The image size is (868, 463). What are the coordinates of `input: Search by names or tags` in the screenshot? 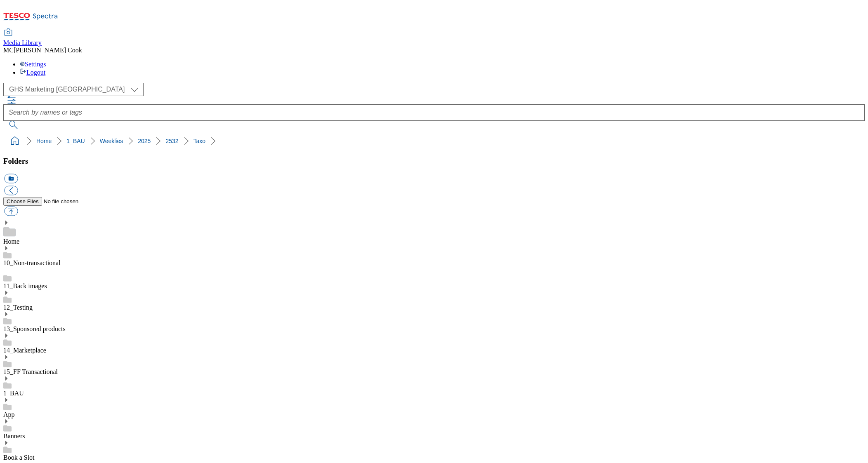 It's located at (434, 113).